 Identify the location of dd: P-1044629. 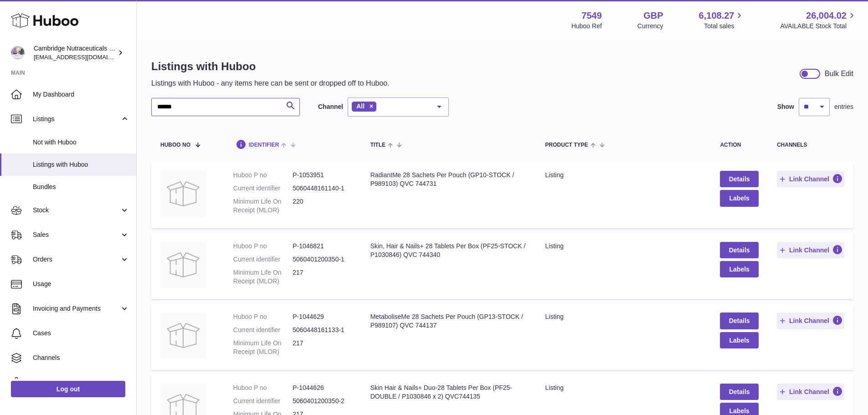
(322, 316).